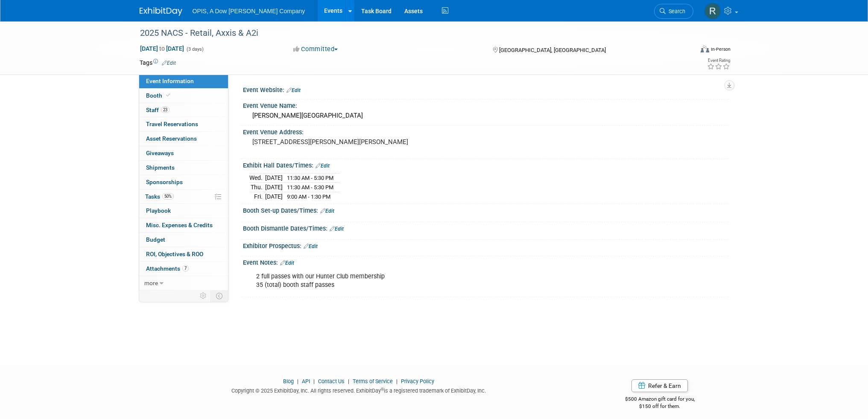 The height and width of the screenshot is (419, 868). What do you see at coordinates (719, 61) in the screenshot?
I see `div: Event Rating` at bounding box center [719, 61].